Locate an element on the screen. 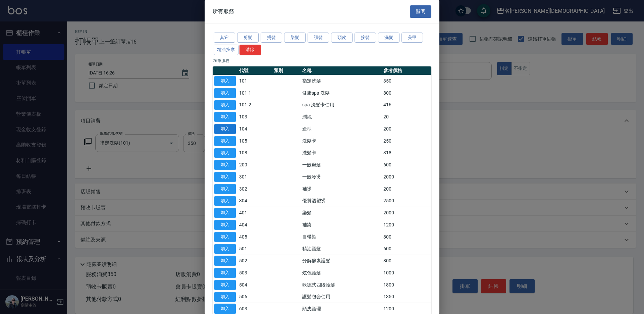  td: 350 is located at coordinates (406, 81).